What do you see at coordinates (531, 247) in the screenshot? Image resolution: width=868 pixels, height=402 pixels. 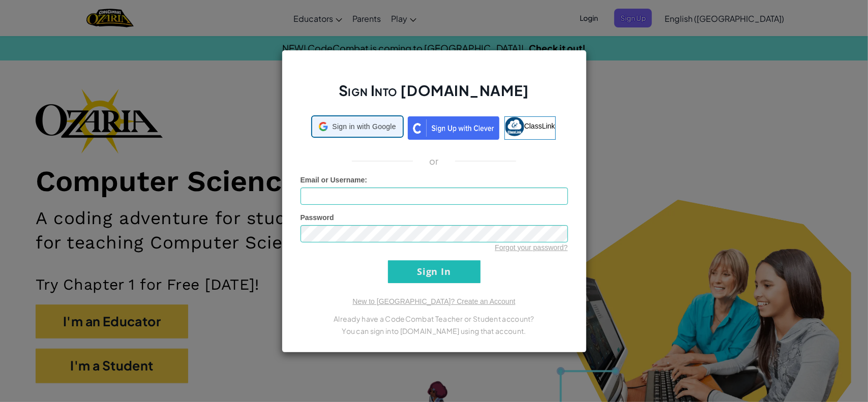 I see `a: Forgot your password?` at bounding box center [531, 247].